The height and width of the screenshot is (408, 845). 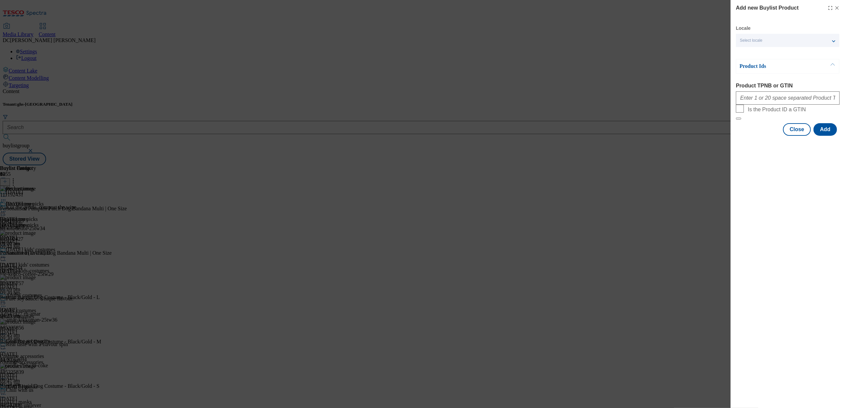 What do you see at coordinates (751, 40) in the screenshot?
I see `span: Select locale` at bounding box center [751, 40].